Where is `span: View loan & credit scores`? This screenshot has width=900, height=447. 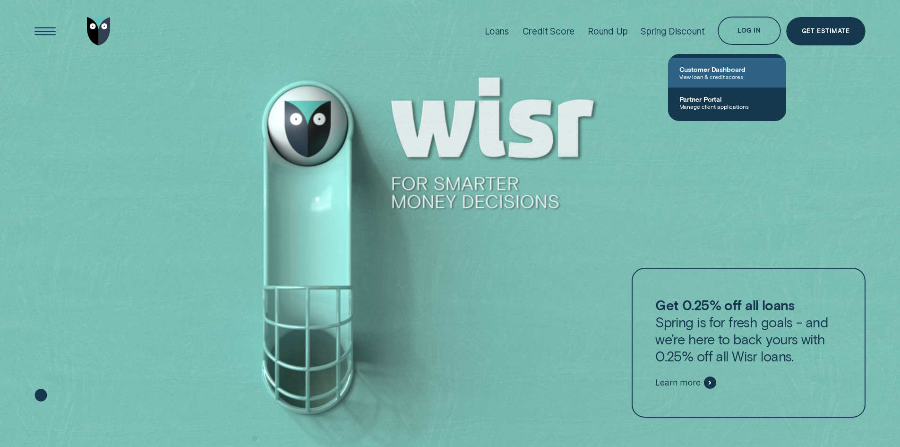 span: View loan & credit scores is located at coordinates (727, 77).